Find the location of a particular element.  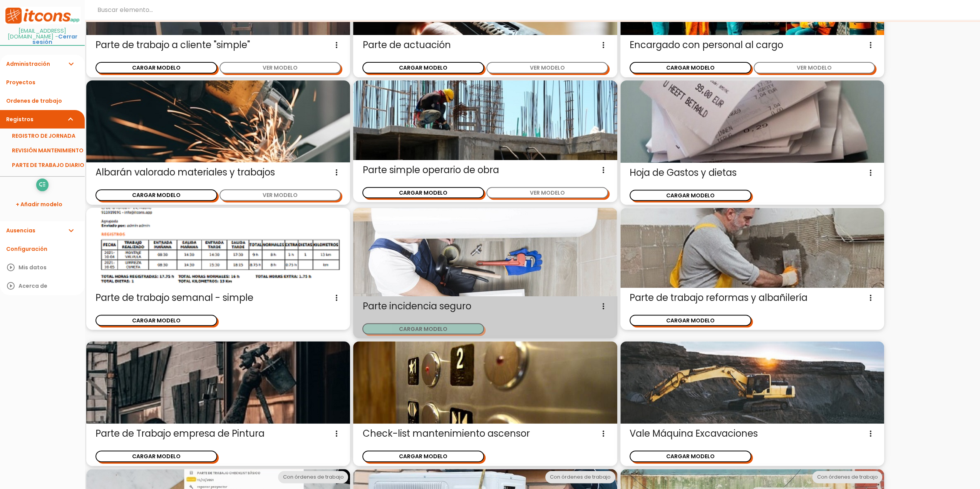

img: trabajos.jpg is located at coordinates (218, 121).